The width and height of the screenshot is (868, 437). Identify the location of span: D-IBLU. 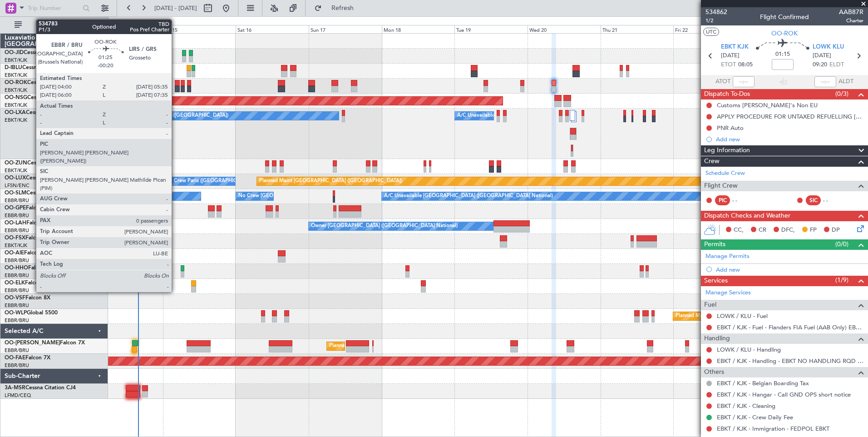
(13, 68).